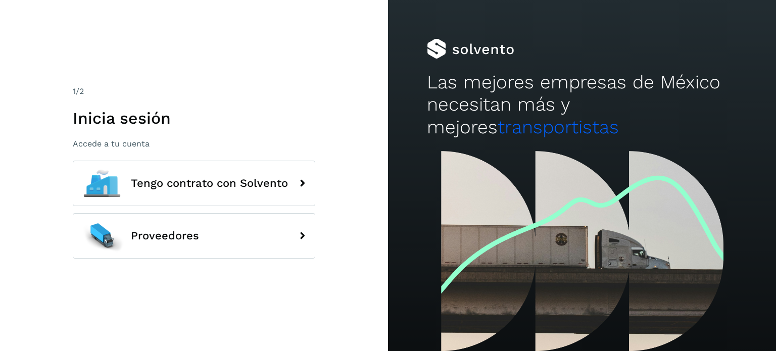  Describe the element at coordinates (165, 236) in the screenshot. I see `span: Proveedores` at that location.